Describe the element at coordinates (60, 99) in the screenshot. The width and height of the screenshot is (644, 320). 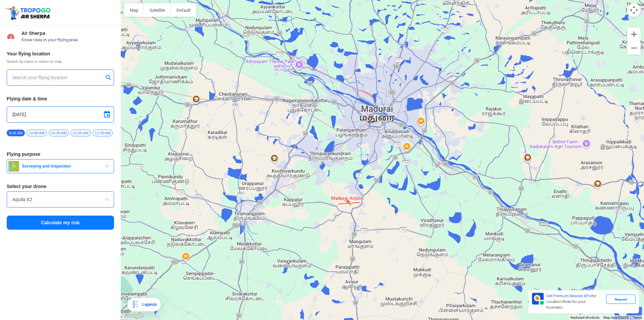
I see `h3: Flying date & time` at that location.